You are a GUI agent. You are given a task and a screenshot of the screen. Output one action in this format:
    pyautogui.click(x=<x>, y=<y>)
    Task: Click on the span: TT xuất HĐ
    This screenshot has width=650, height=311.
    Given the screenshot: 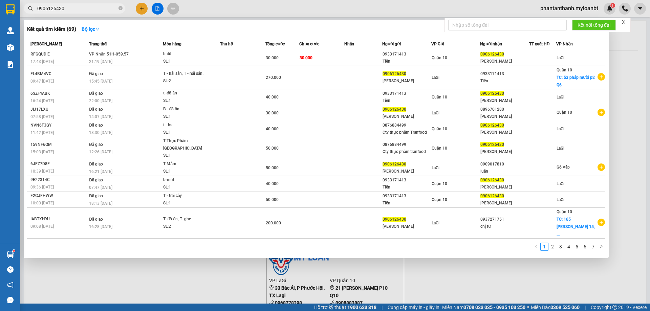 What is the action you would take?
    pyautogui.click(x=539, y=44)
    